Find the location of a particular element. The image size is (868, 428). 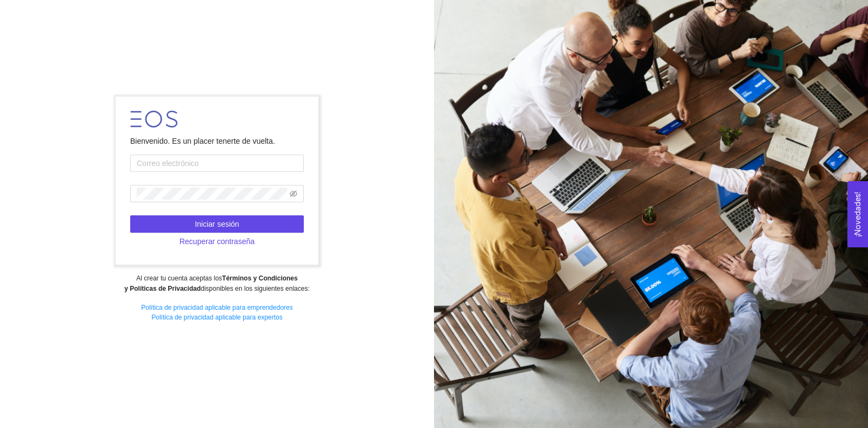

div: Bienvenido. Es un placer tenerte de vuelta. is located at coordinates (217, 141).